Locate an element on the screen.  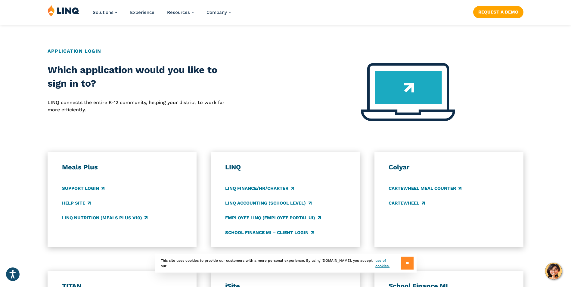
a: Company is located at coordinates (218, 12).